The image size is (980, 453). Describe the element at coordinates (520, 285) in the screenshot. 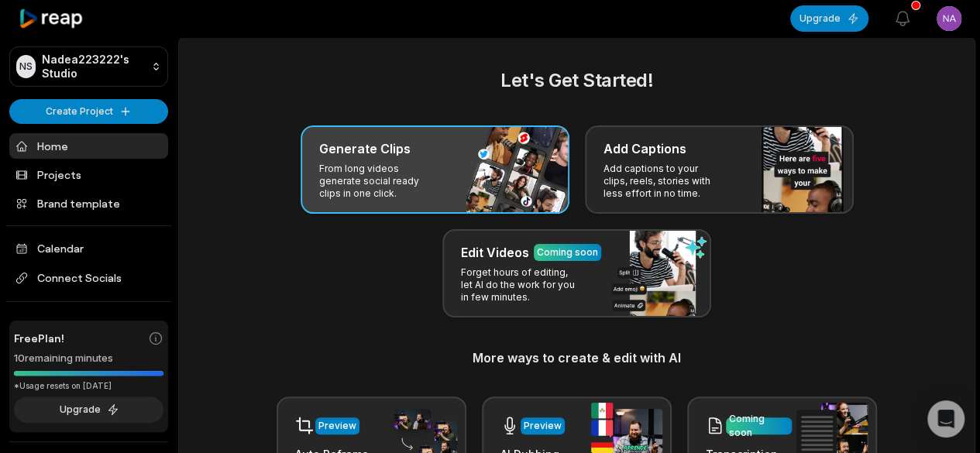

I see `p: Forget hours of editing, let AI do the work for you in few minutes.` at that location.